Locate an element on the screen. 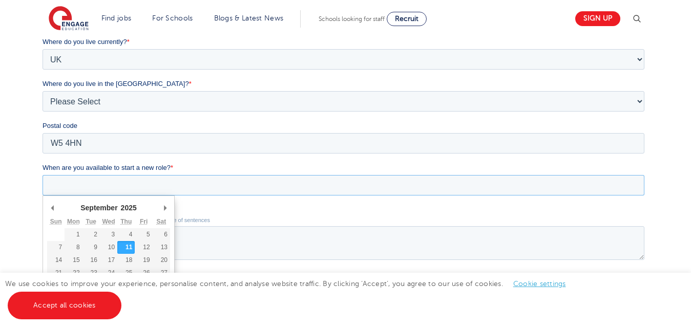 The height and width of the screenshot is (328, 691). button: 10 is located at coordinates (66, 274).